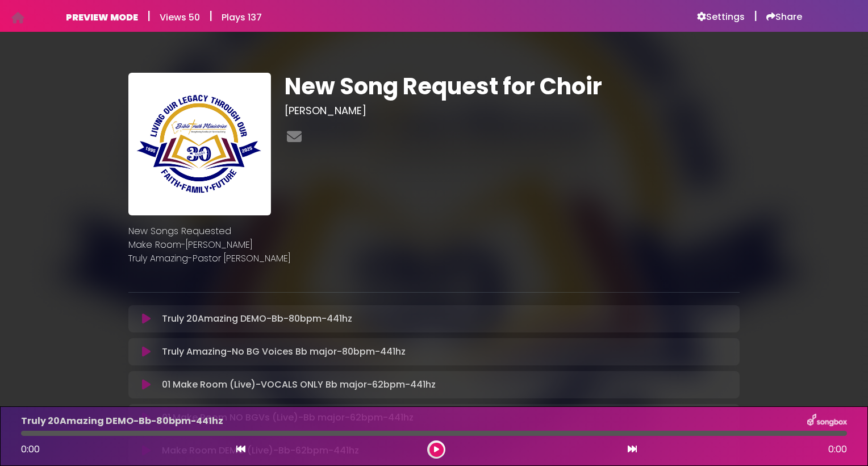 The height and width of the screenshot is (466, 868). Describe the element at coordinates (102, 17) in the screenshot. I see `h6: PREVIEW MODE` at that location.